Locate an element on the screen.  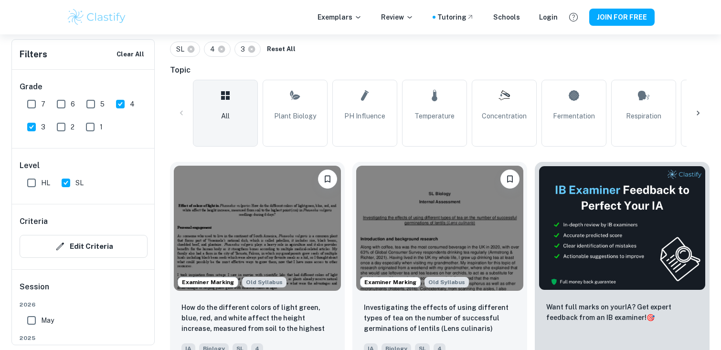
span: Respiration is located at coordinates (644, 116).